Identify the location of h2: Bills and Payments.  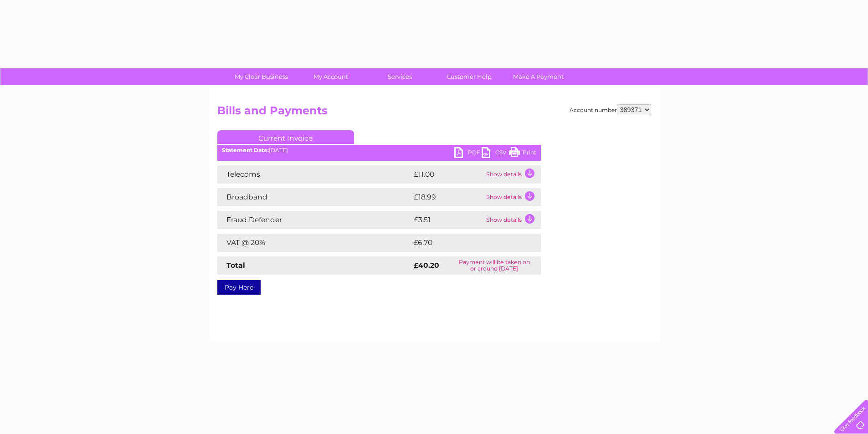
(434, 113).